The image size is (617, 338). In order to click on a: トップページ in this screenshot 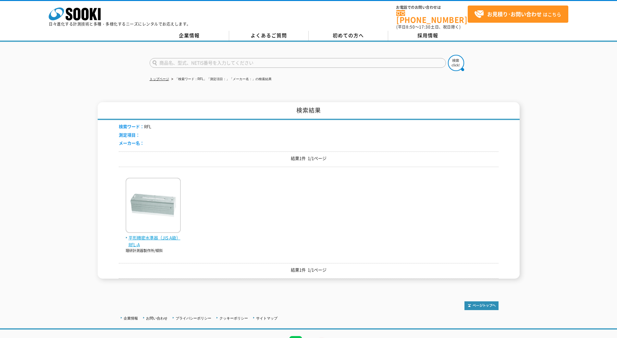, I will do `click(159, 79)`.